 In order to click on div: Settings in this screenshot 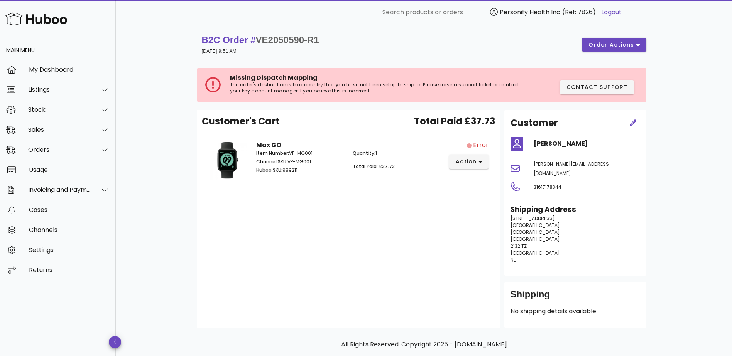, I will do `click(69, 250)`.